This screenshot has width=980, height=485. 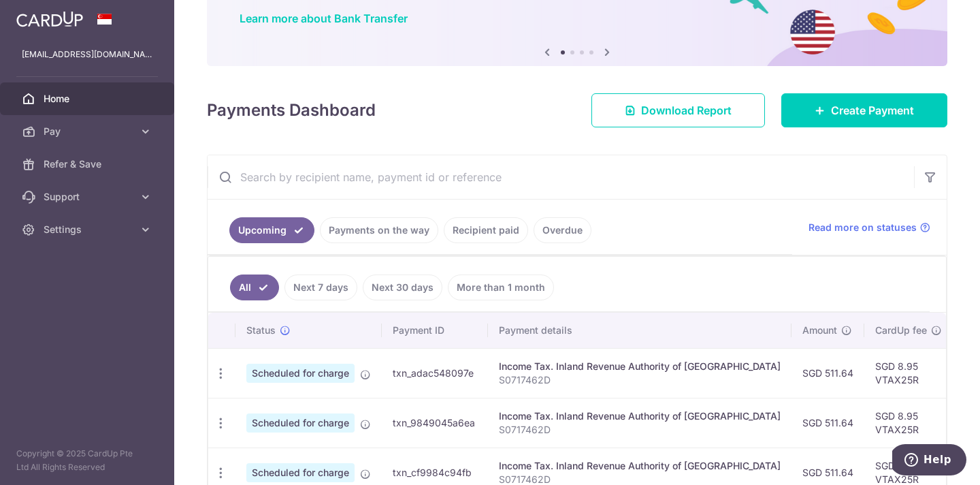 I want to click on a: Create Payment, so click(x=864, y=111).